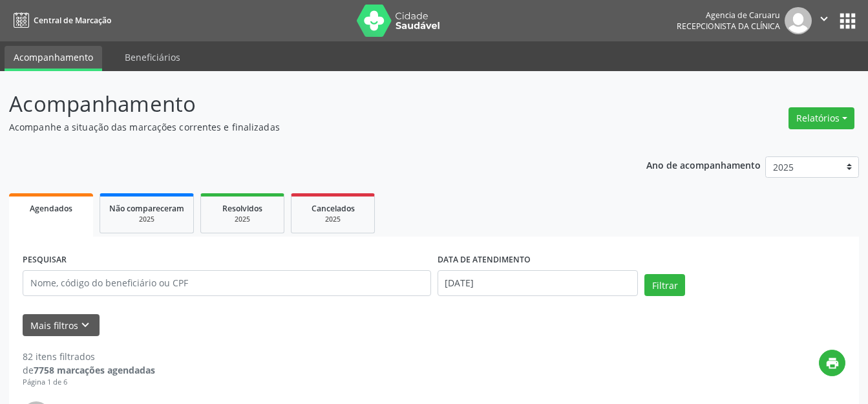 This screenshot has width=868, height=404. What do you see at coordinates (152, 57) in the screenshot?
I see `a: Beneficiários` at bounding box center [152, 57].